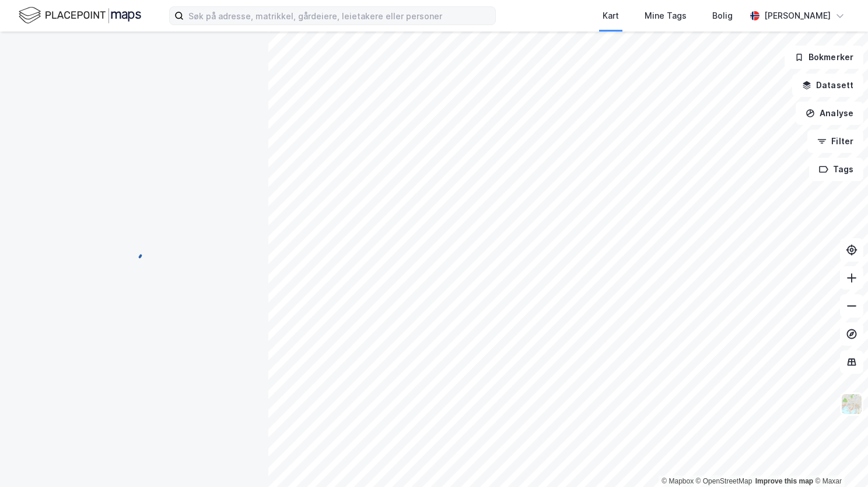 The height and width of the screenshot is (487, 868). What do you see at coordinates (339, 16) in the screenshot?
I see `input: Søk på adresse, matrikkel, gårdeiere, leietakere eller personer` at bounding box center [339, 16].